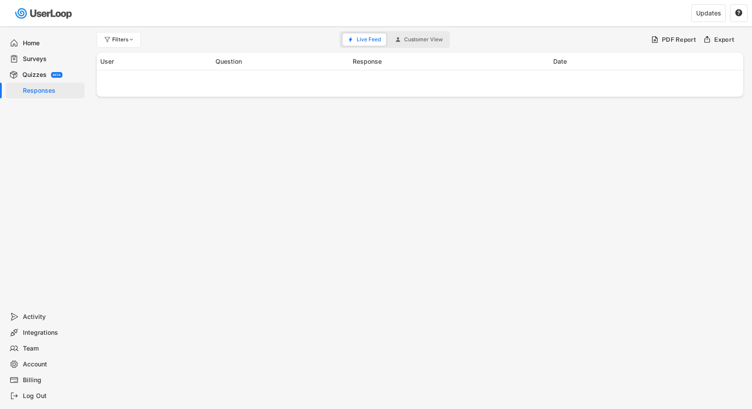 The image size is (752, 409). What do you see at coordinates (155, 61) in the screenshot?
I see `div: User` at bounding box center [155, 61].